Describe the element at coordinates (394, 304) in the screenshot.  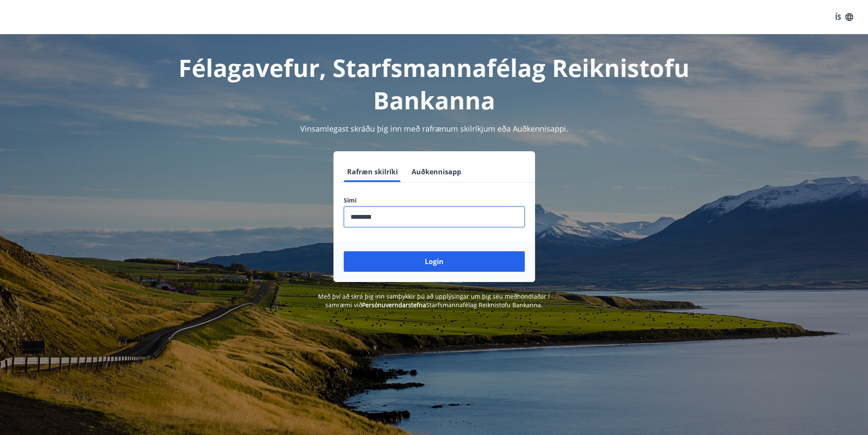
I see `a: Persónuverndarstefna` at that location.